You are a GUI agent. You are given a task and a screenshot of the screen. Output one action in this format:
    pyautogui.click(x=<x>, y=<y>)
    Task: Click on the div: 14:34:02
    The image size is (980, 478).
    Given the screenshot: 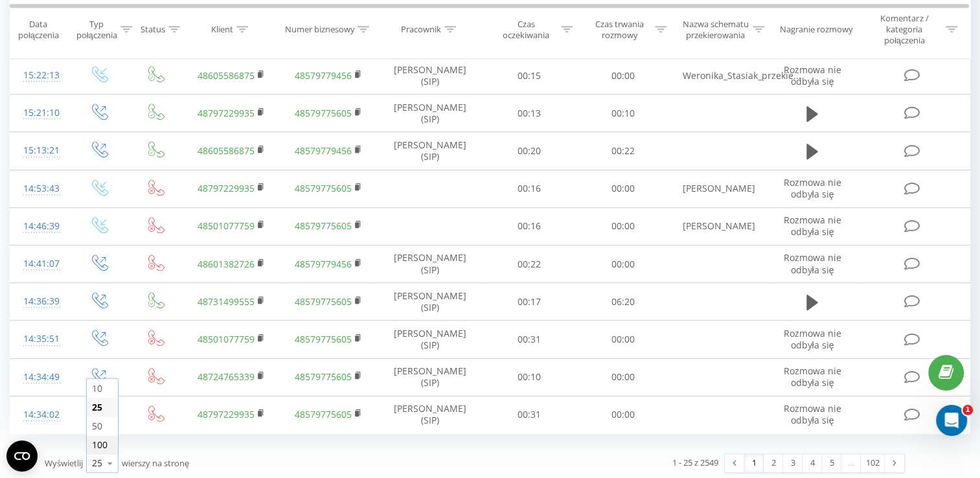 What is the action you would take?
    pyautogui.click(x=40, y=415)
    